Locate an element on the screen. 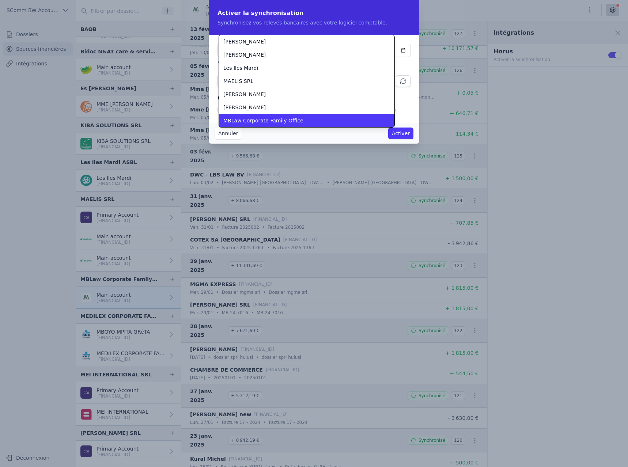 This screenshot has height=467, width=628. span: Les Iles Mardi is located at coordinates (241, 68).